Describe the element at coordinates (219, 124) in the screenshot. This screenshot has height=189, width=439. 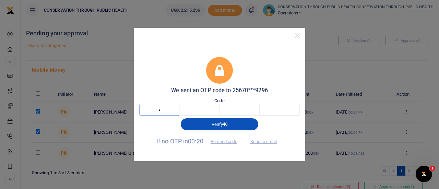
I see `button: Verify` at that location.